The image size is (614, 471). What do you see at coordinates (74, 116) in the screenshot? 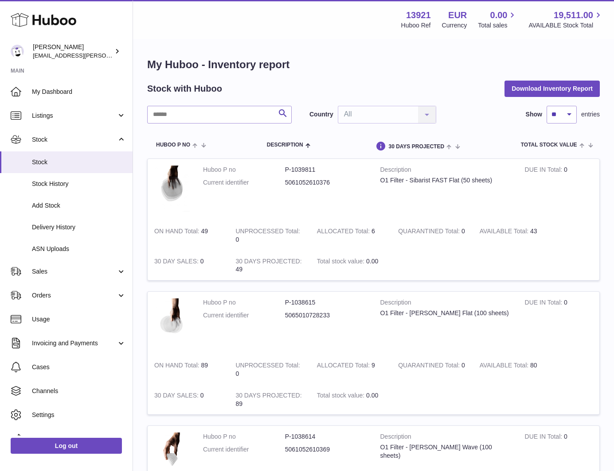
I see `span: Listings` at bounding box center [74, 116].